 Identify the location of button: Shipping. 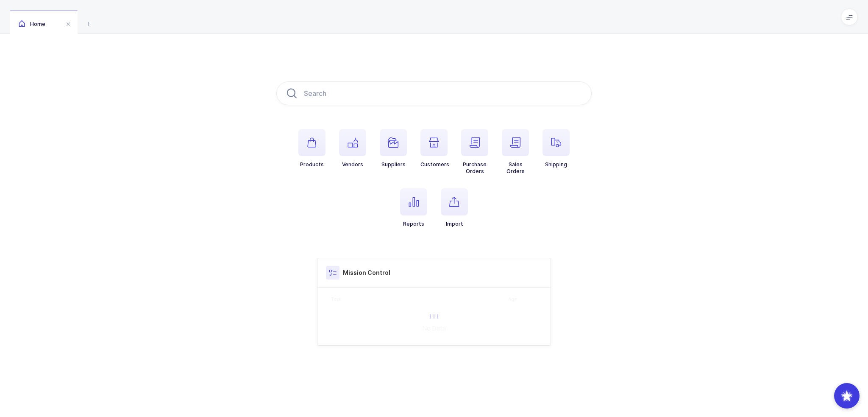
(556, 148).